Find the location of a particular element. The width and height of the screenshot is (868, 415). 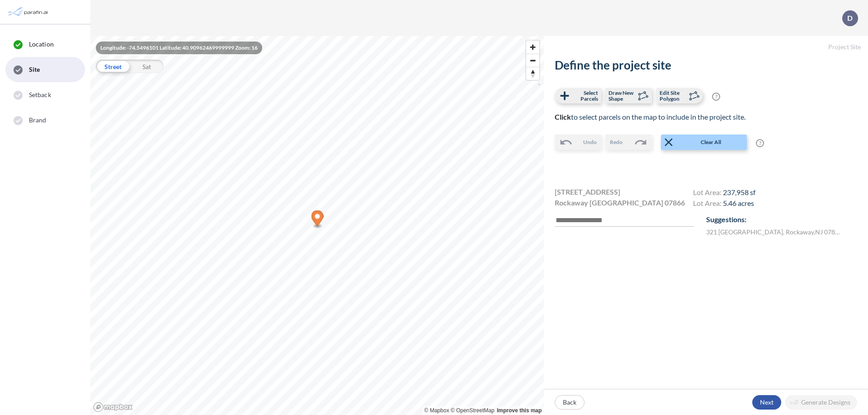

span: Undo is located at coordinates (590, 142).